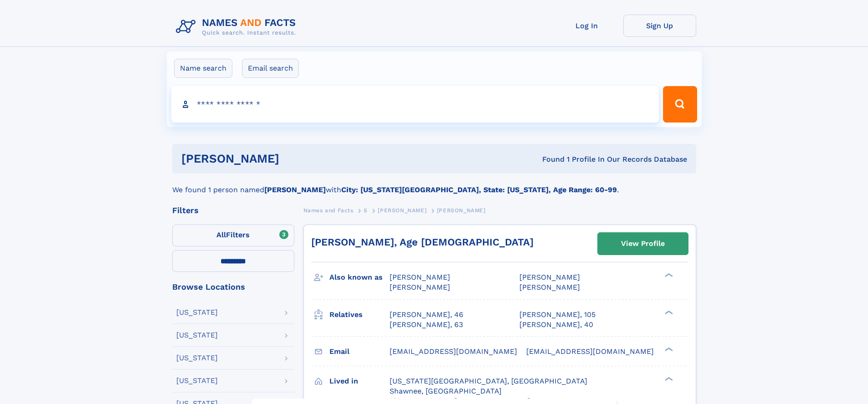 The image size is (868, 404). I want to click on div: Filters, so click(233, 210).